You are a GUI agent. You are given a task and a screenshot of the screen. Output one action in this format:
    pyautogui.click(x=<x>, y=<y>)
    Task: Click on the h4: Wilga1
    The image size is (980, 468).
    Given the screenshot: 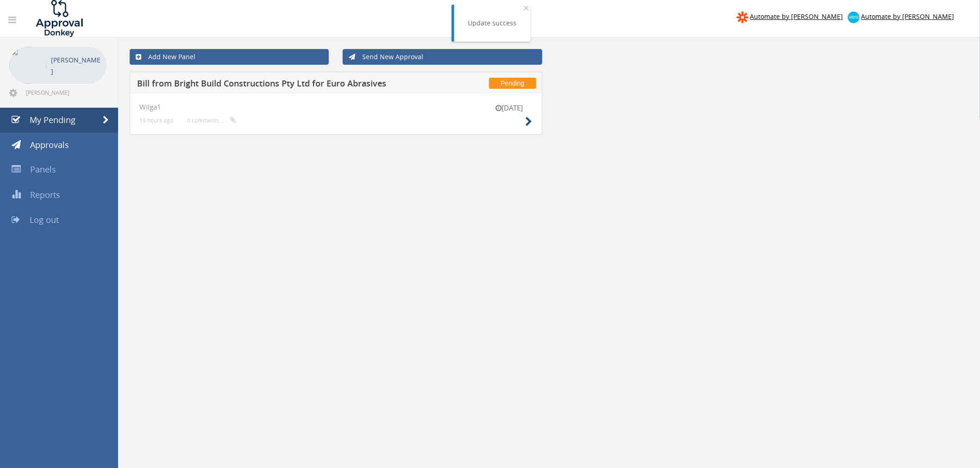 What is the action you would take?
    pyautogui.click(x=335, y=107)
    